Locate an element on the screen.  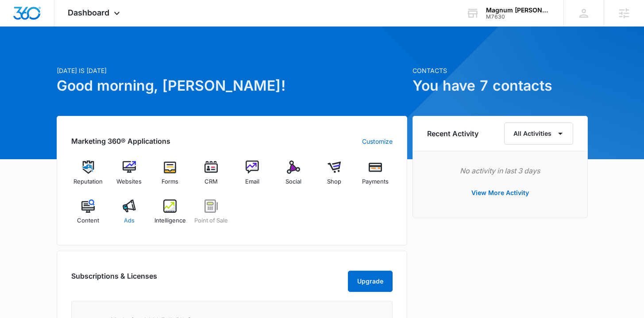
a: Email is located at coordinates (252, 177).